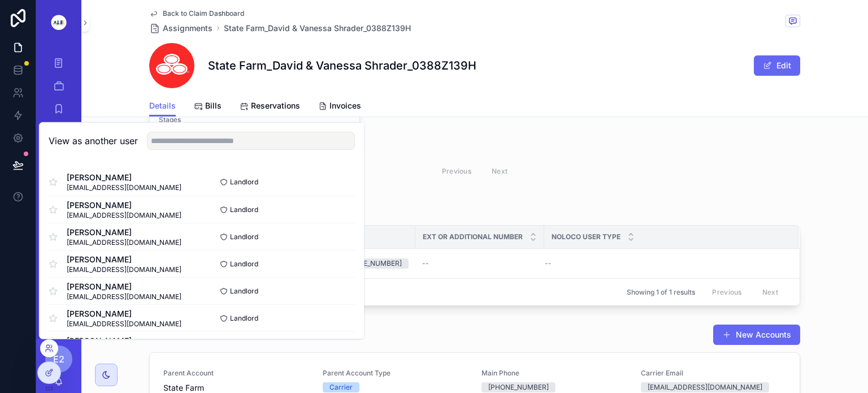 The width and height of the screenshot is (868, 393). What do you see at coordinates (213, 106) in the screenshot?
I see `span: Bills` at bounding box center [213, 106].